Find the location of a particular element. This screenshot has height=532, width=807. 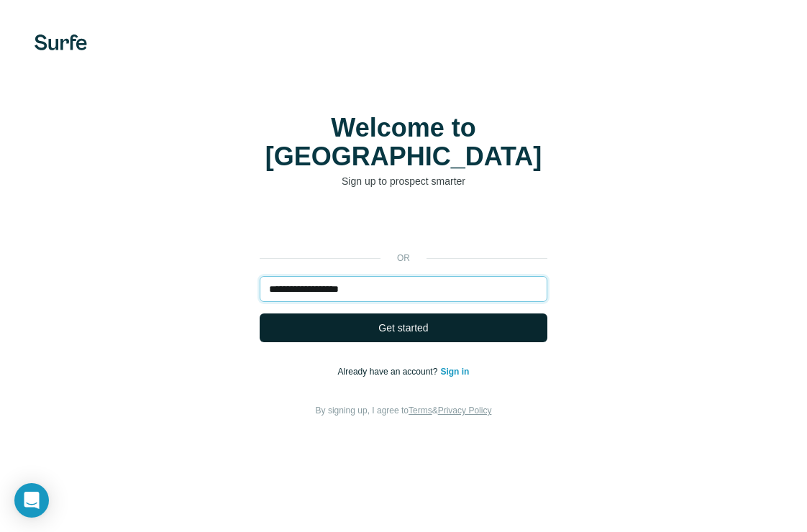

a: Terms is located at coordinates (420, 410).